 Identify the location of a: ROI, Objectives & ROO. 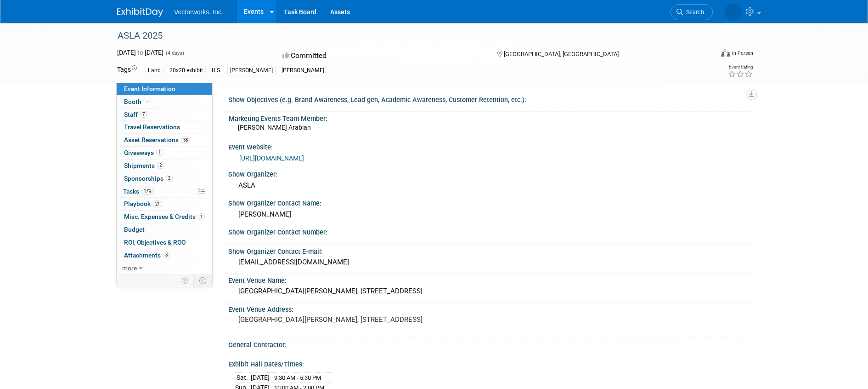
(164, 242).